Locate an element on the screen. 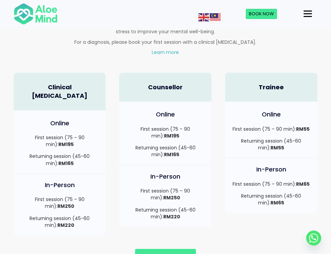  a: Learn more is located at coordinates (165, 52).